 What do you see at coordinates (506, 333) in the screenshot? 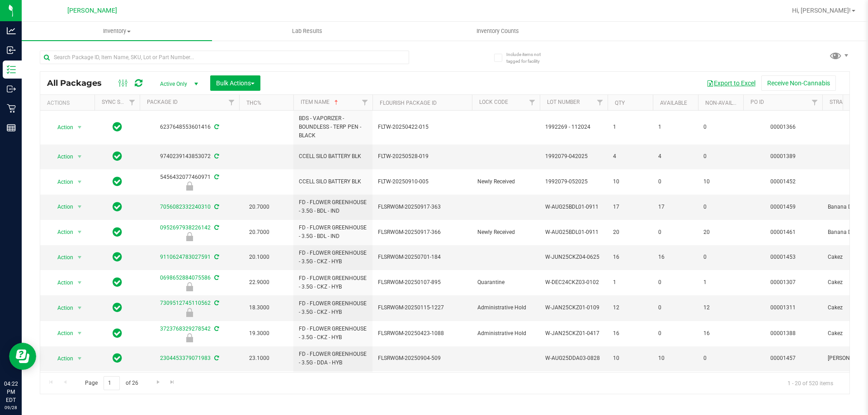
I see `span: Administrative Hold` at bounding box center [506, 333].